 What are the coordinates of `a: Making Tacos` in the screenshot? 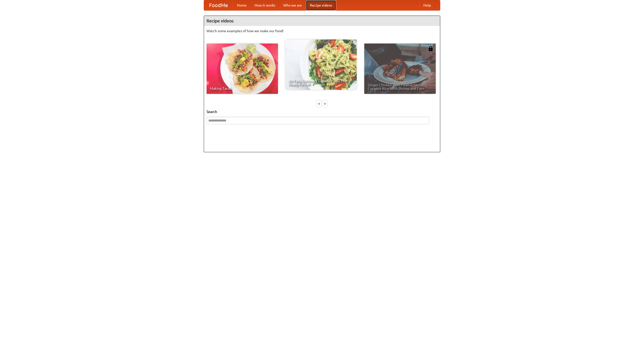 It's located at (242, 69).